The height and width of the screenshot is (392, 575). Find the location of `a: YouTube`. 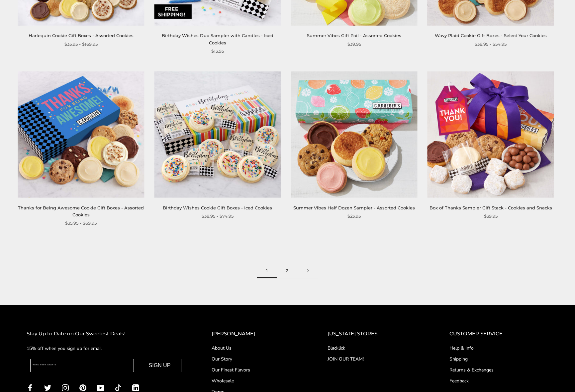

a: YouTube is located at coordinates (100, 387).